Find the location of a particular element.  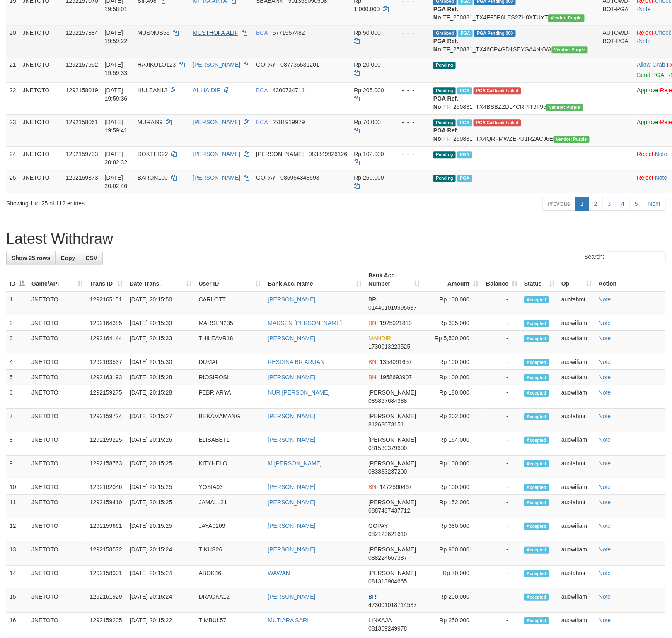

span: 1292157884 is located at coordinates (82, 33).